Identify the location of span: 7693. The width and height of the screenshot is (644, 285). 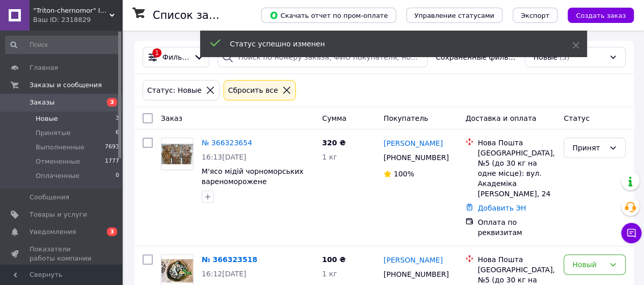
(112, 147).